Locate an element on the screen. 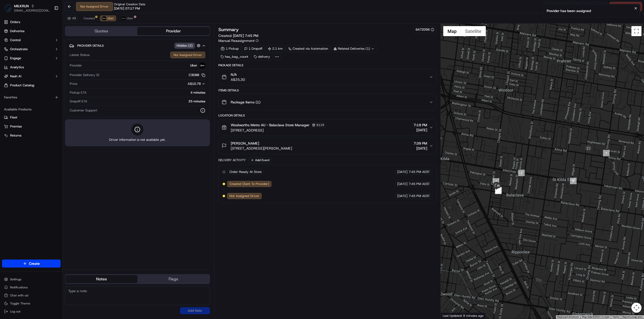  div: Related Deliveries (1) is located at coordinates (354, 49).